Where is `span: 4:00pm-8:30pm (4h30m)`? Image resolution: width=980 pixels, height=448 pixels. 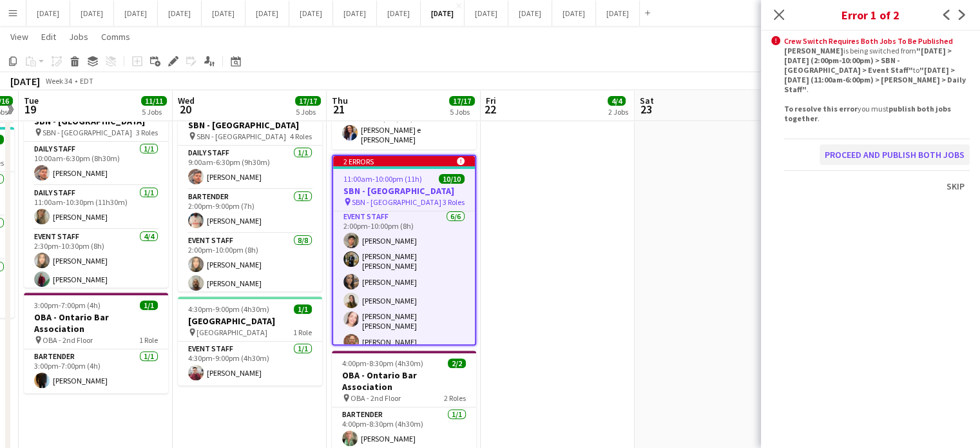 span: 4:00pm-8:30pm (4h30m) is located at coordinates (383, 363).